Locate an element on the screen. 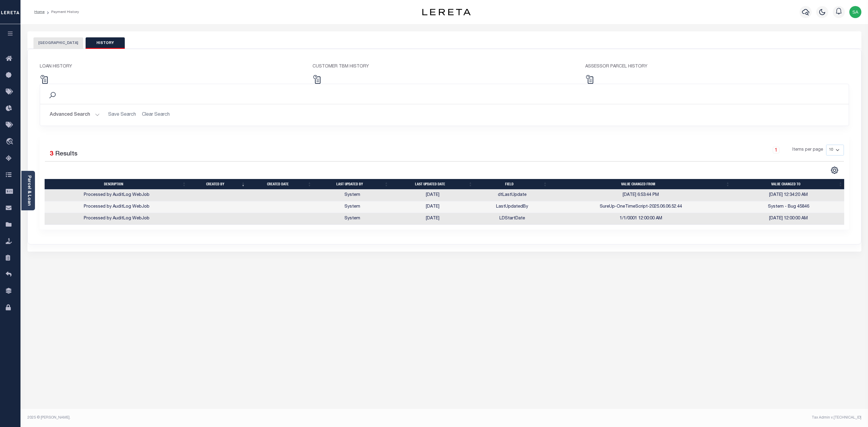  a: Home is located at coordinates (40, 12).